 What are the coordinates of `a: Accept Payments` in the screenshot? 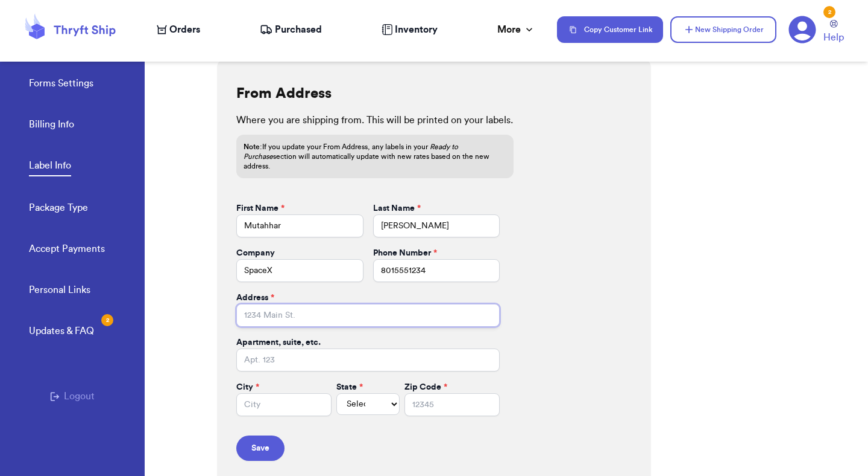 It's located at (67, 250).